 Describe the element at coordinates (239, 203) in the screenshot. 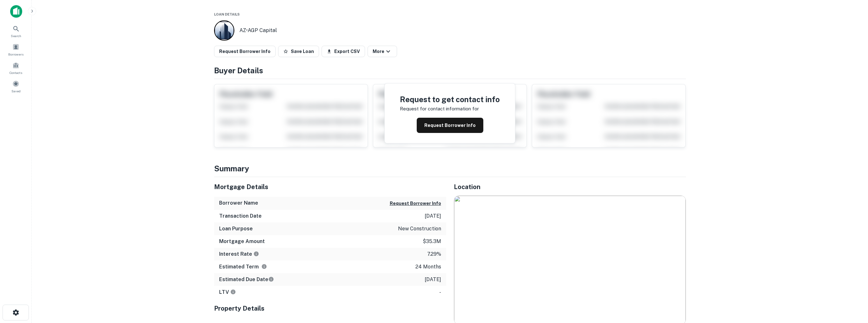

I see `h6: Borrower Name` at that location.